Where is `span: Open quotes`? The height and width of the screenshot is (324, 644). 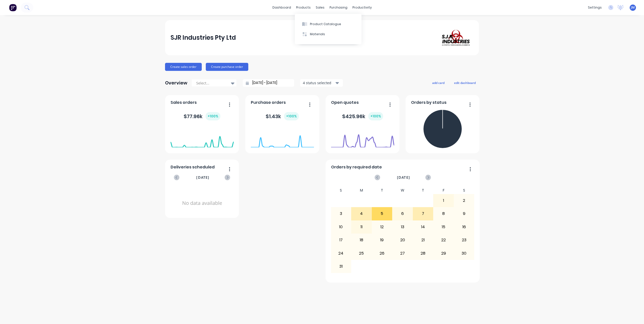 span: Open quotes is located at coordinates (345, 103).